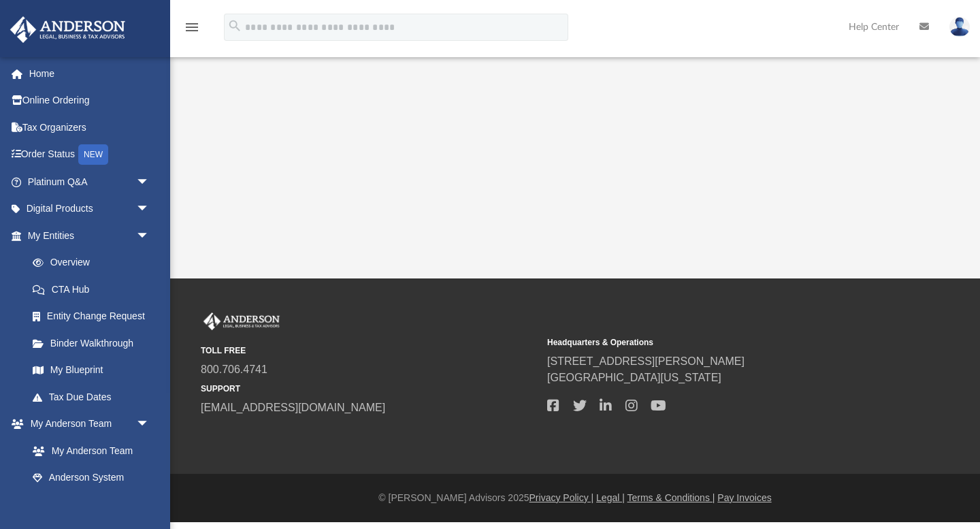 The width and height of the screenshot is (980, 529). Describe the element at coordinates (369, 389) in the screenshot. I see `small: SUPPORT` at that location.